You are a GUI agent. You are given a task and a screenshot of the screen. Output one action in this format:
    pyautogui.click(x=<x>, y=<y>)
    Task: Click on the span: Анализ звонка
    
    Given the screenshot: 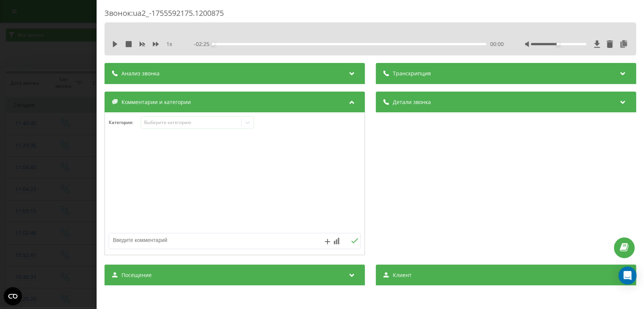 What is the action you would take?
    pyautogui.click(x=140, y=74)
    